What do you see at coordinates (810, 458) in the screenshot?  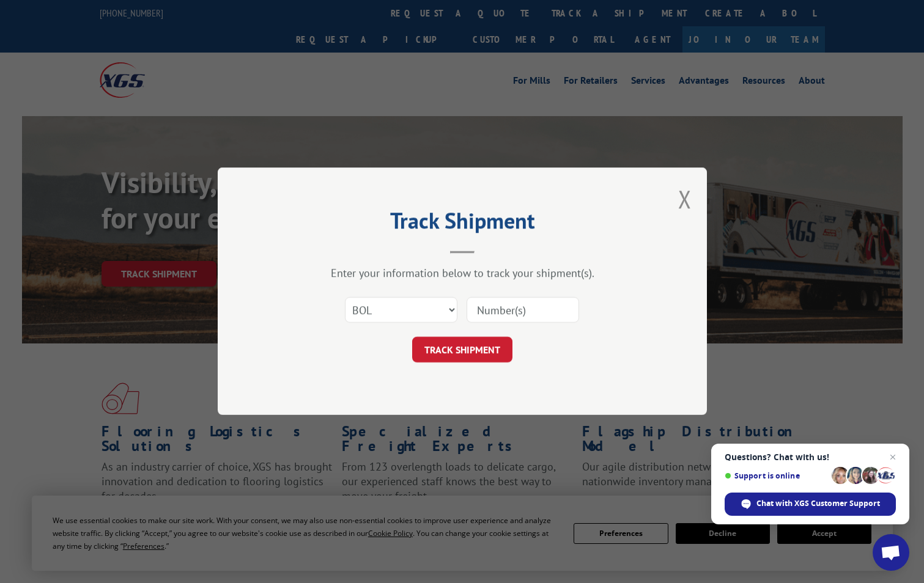 I see `span: Questions? Chat with us!` at bounding box center [810, 458].